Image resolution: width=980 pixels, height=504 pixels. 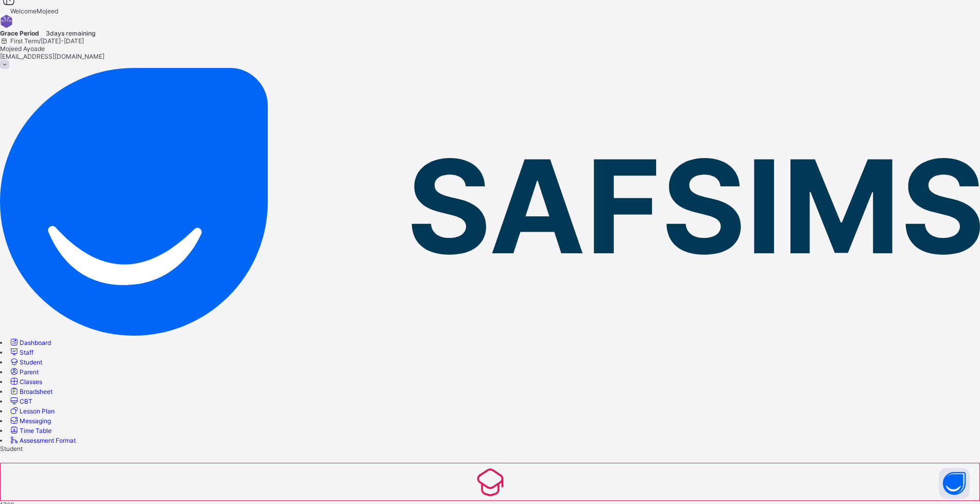 What do you see at coordinates (24, 372) in the screenshot?
I see `a: Parent` at bounding box center [24, 372].